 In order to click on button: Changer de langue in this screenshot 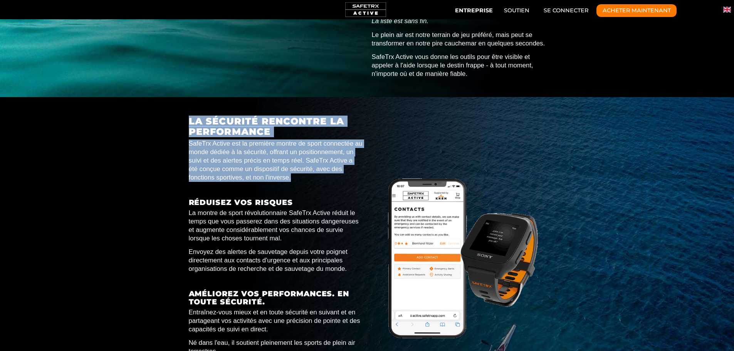, I will do `click(727, 10)`.